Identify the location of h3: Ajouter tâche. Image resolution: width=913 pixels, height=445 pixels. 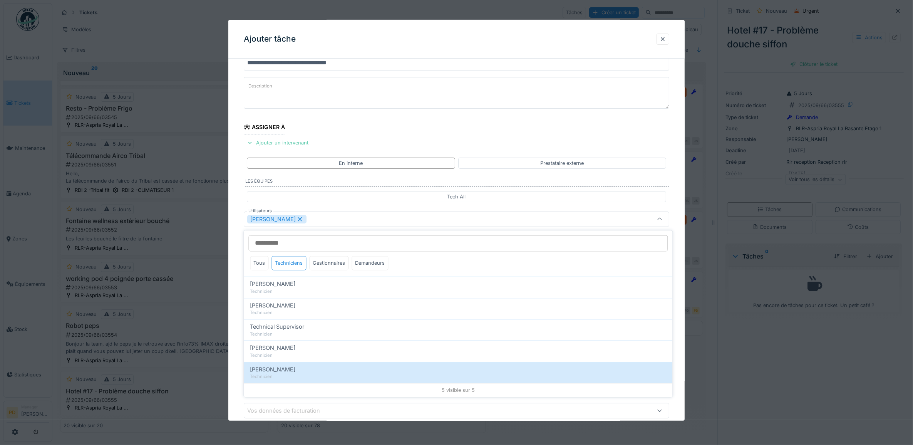
(269, 39).